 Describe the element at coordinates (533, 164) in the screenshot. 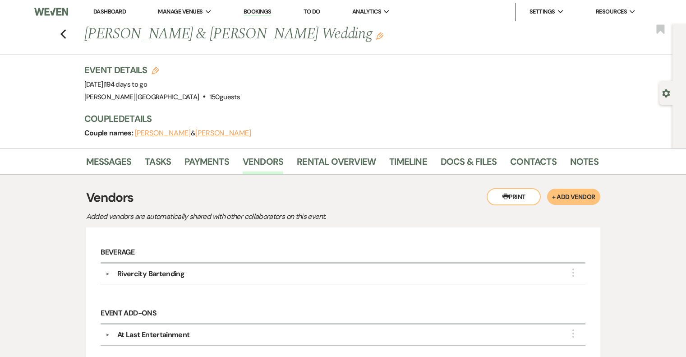

I see `a: Contacts` at that location.